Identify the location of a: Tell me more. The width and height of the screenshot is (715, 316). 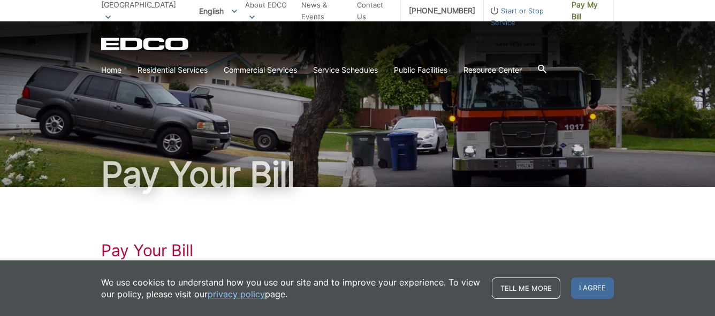
(526, 288).